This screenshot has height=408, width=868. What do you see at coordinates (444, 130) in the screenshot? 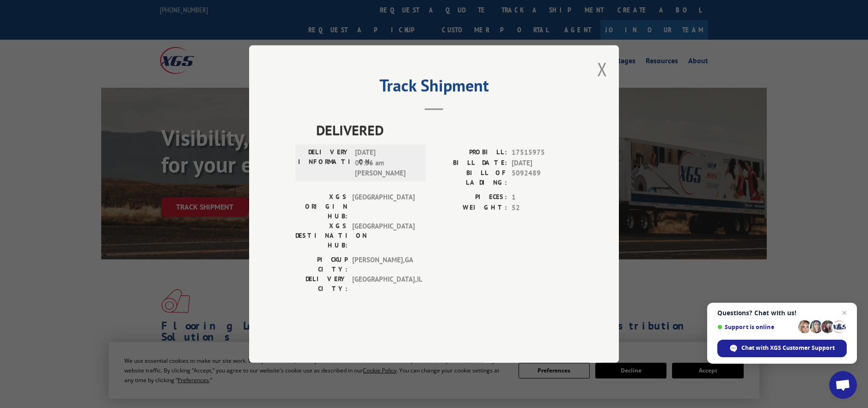
I see `span: DELIVERED` at bounding box center [444, 130].